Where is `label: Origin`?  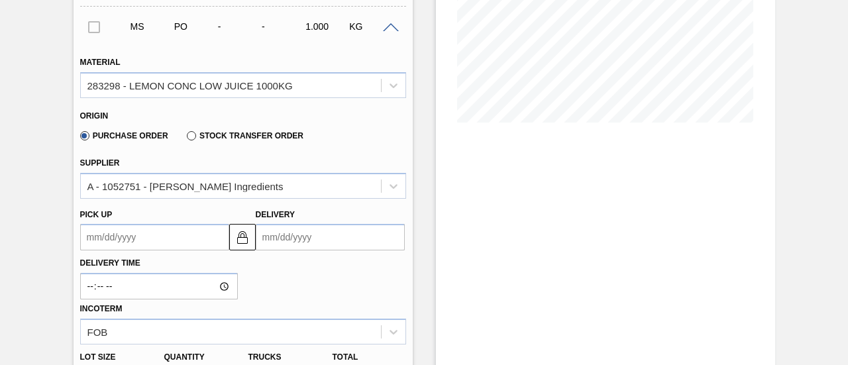
label: Origin is located at coordinates (94, 116).